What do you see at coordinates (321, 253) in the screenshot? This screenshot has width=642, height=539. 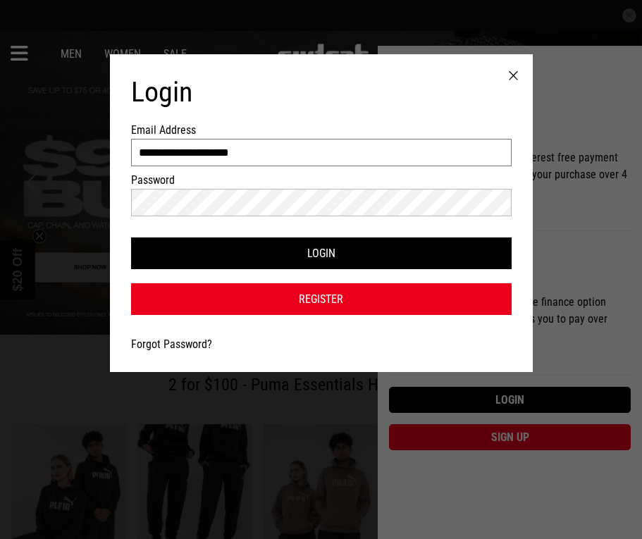 I see `button: Login` at bounding box center [321, 253].